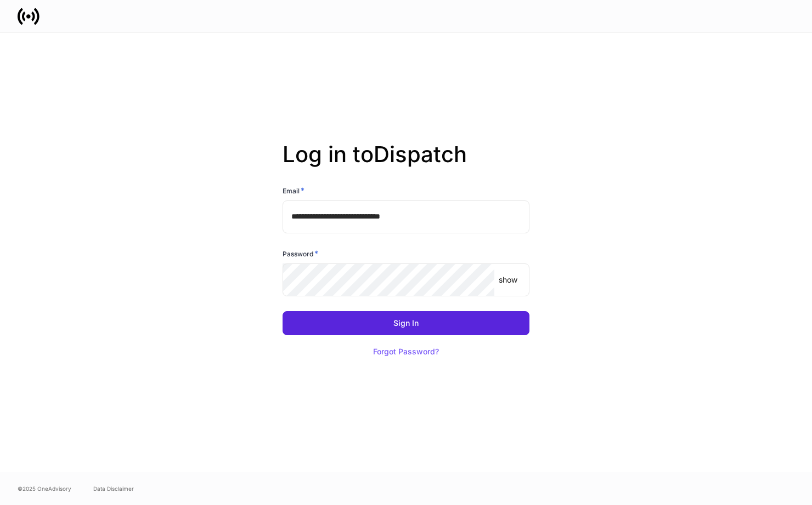  What do you see at coordinates (406, 323) in the screenshot?
I see `div: Sign In` at bounding box center [406, 323].